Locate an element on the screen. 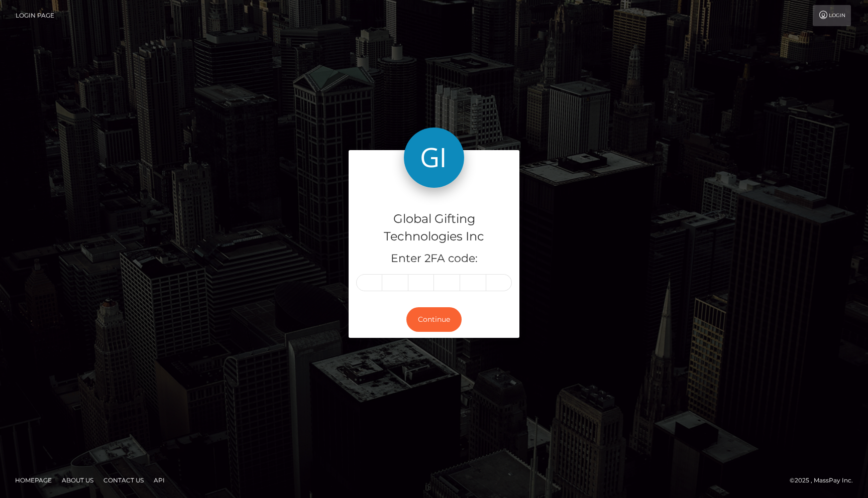 The height and width of the screenshot is (498, 868). h4: Global Gifting Technologies Inc is located at coordinates (434, 228).